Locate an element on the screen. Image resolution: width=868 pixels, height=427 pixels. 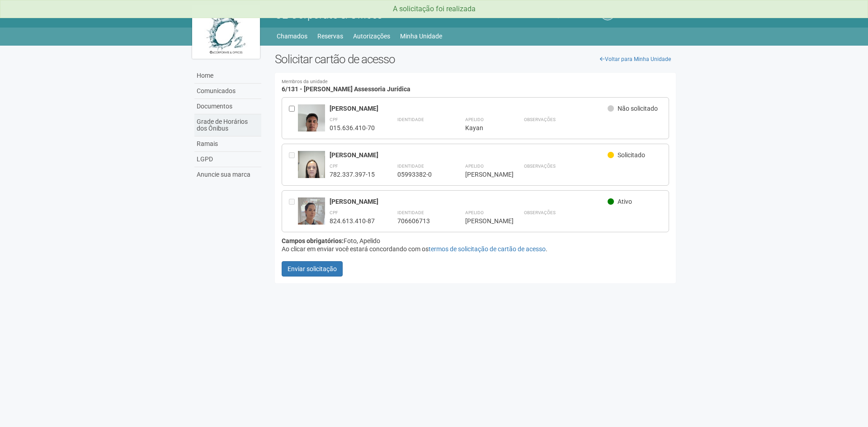
span: Solicitado is located at coordinates (631, 155).